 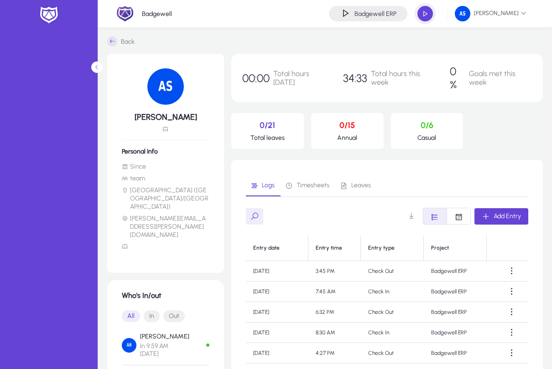 I want to click on span: 00:00, so click(x=256, y=78).